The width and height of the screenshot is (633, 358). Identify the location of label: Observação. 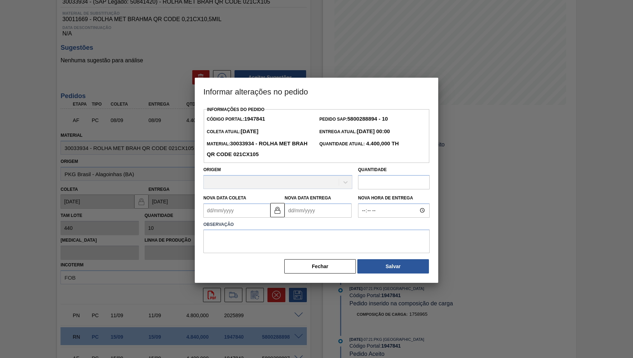
(317, 225).